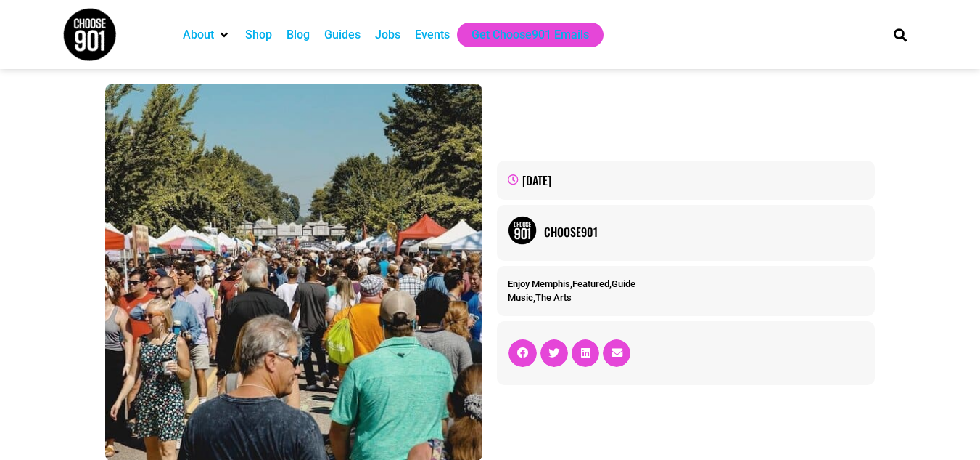  Describe the element at coordinates (531, 35) in the screenshot. I see `div: Get Choose901 Emails` at that location.